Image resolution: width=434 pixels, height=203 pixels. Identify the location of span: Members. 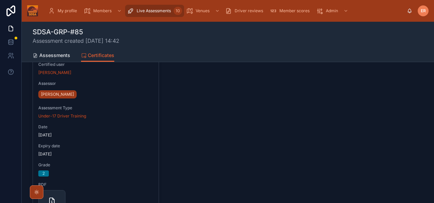
(102, 11).